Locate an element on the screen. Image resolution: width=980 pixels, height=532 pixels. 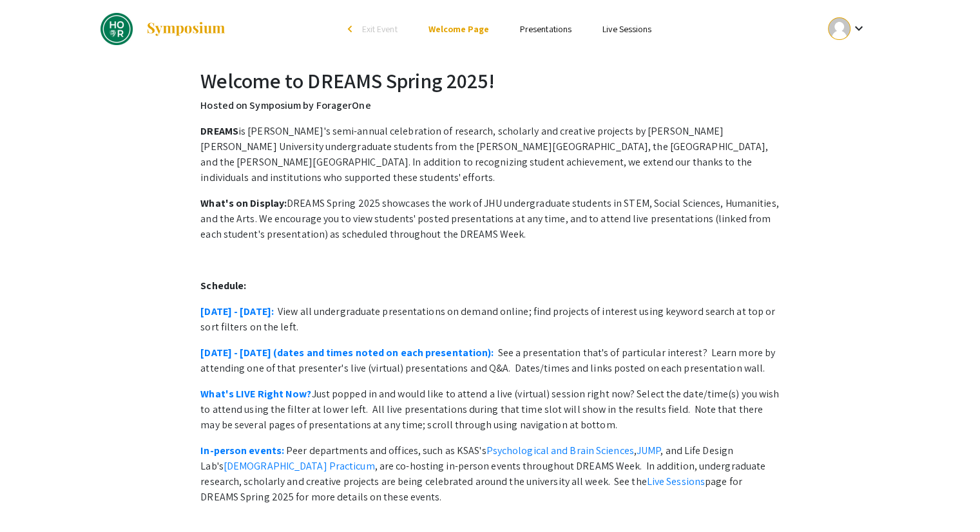
button: Expand account dropdown is located at coordinates (846, 28).